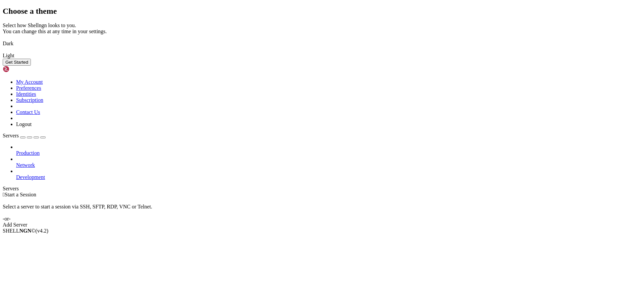 This screenshot has width=644, height=308. Describe the element at coordinates (322, 44) in the screenshot. I see `div: Dark` at that location.